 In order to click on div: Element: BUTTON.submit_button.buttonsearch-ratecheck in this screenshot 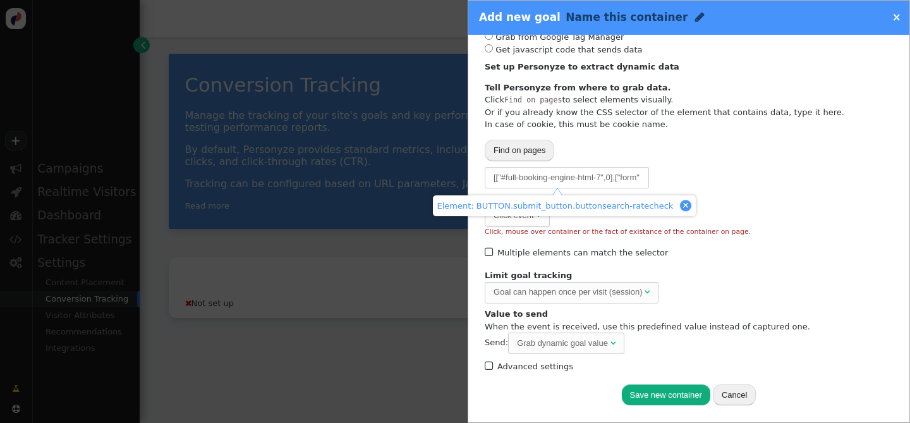, I will do `click(564, 206)`.